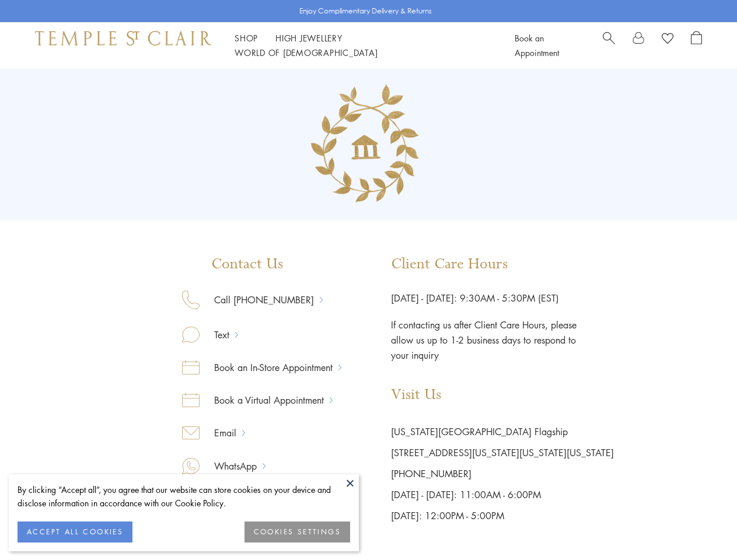 This screenshot has height=560, width=737. Describe the element at coordinates (269, 367) in the screenshot. I see `a: Book an In-Store Appointment` at that location.